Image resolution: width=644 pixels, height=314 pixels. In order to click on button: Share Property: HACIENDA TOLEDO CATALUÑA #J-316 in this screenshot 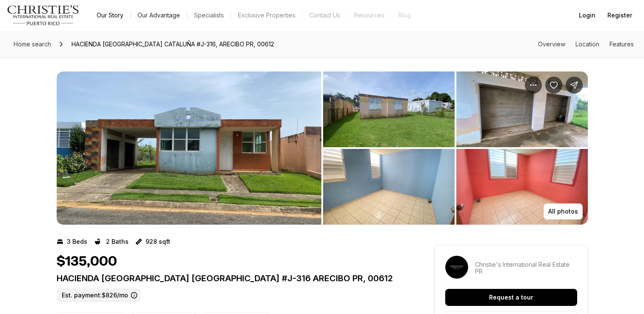, I will do `click(574, 85)`.